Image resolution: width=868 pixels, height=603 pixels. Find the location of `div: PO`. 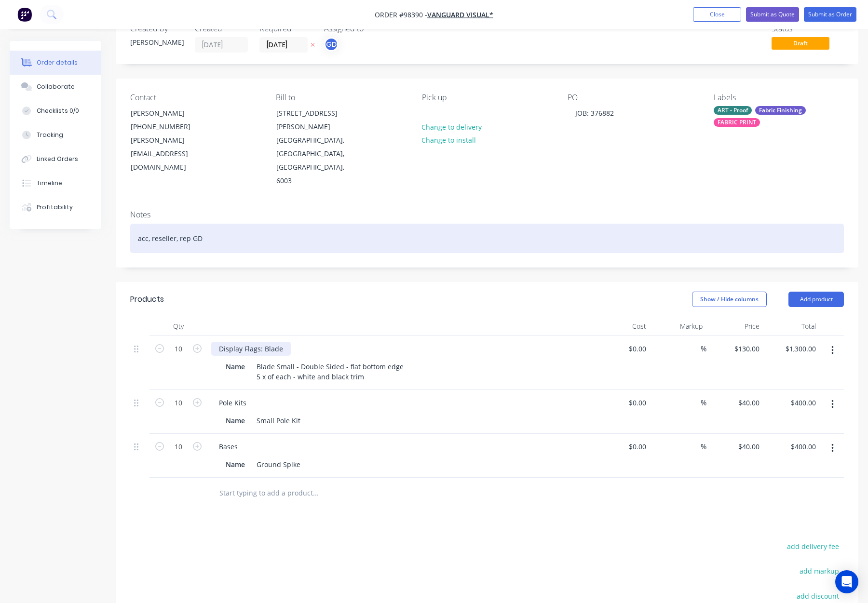

div: PO is located at coordinates (632, 98).